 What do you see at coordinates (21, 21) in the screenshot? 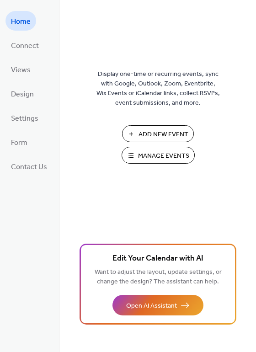
I see `span: Home` at bounding box center [21, 21].